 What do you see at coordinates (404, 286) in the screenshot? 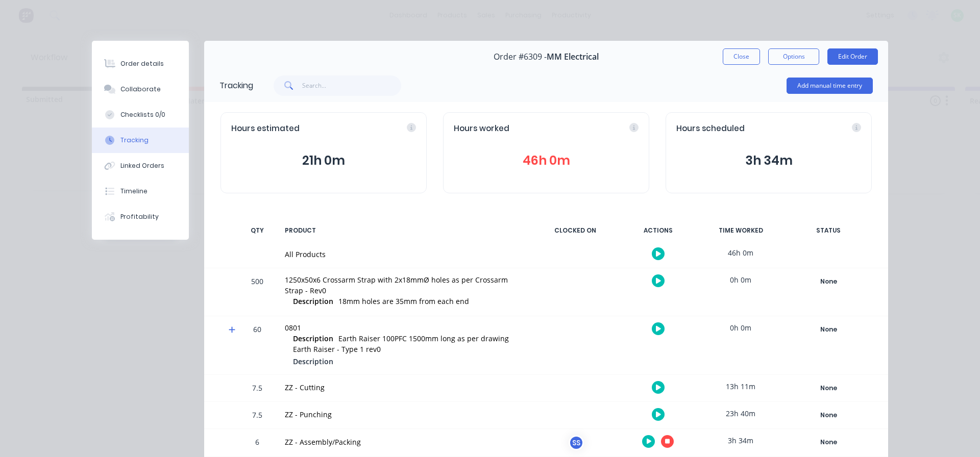
I see `div: 1250x50x6 Crossarm Strap with 2x18mmØ holes as per Crossarm Strap - Rev0` at bounding box center [404, 286].